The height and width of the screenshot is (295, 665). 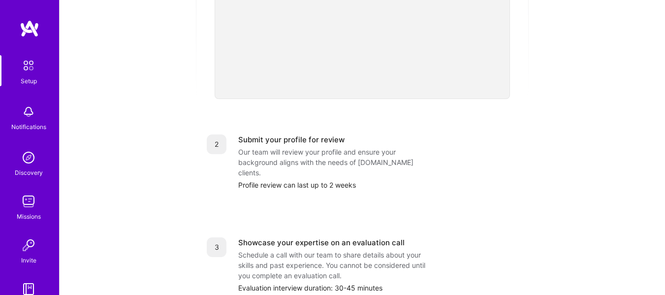 I want to click on div: Discovery, so click(x=29, y=172).